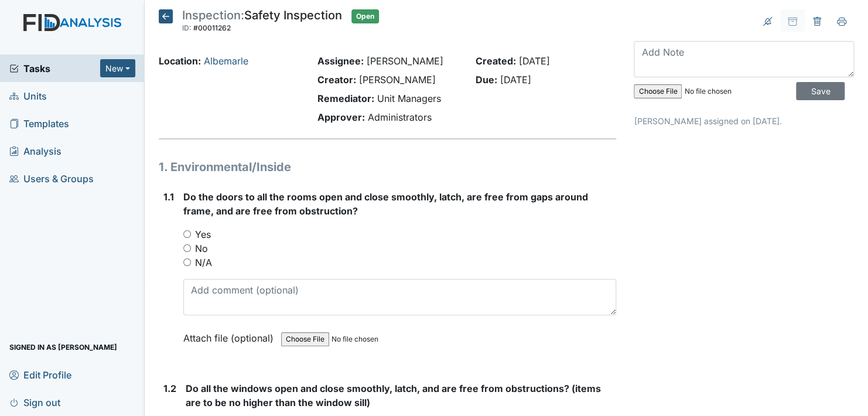  I want to click on button: New, so click(118, 68).